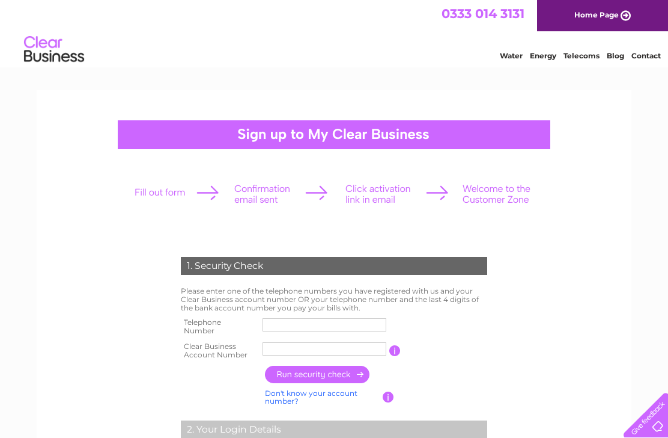 The width and height of the screenshot is (668, 438). I want to click on a: Telecoms, so click(582, 55).